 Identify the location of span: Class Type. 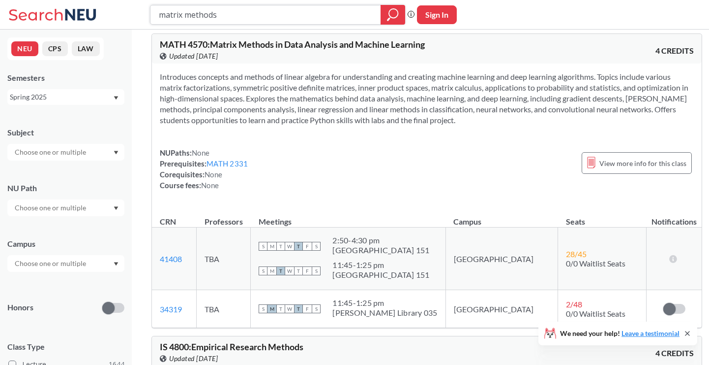
(66, 346).